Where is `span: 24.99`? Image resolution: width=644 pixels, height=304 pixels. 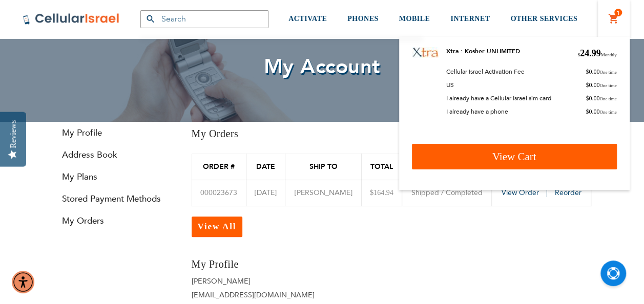 span: 24.99 is located at coordinates (597, 53).